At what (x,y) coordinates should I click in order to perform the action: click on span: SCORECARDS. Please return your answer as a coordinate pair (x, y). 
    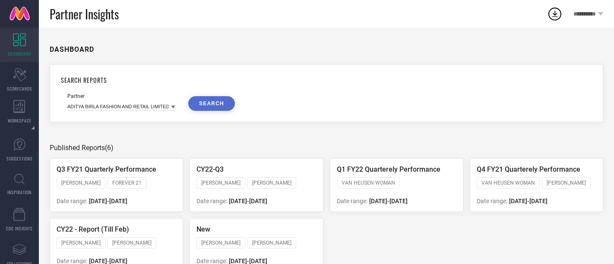
    Looking at the image, I should click on (19, 88).